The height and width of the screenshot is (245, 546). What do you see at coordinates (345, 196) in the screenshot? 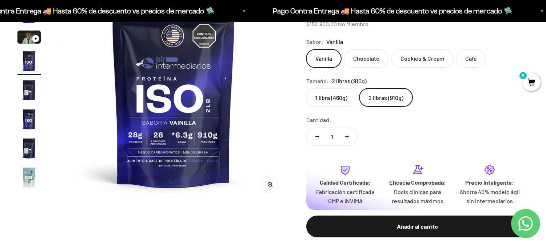
I see `p: Fabricación certificada GMP e INVIMA` at bounding box center [345, 196].